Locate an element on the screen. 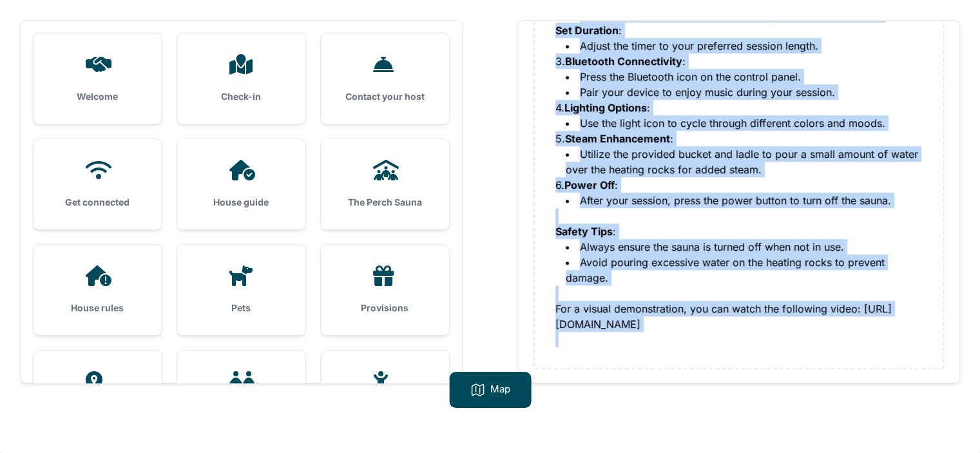 This screenshot has width=980, height=453. li: Avoid pouring excessive water on the heating rocks to prevent damage. is located at coordinates (743, 270).